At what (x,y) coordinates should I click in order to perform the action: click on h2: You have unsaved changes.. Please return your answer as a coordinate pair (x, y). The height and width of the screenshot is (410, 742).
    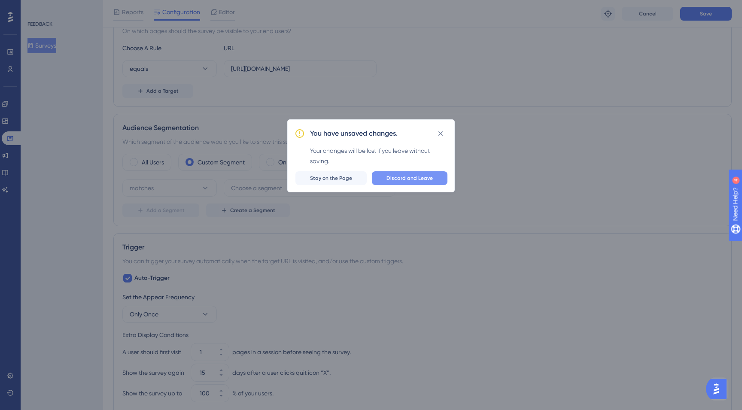
    Looking at the image, I should click on (354, 134).